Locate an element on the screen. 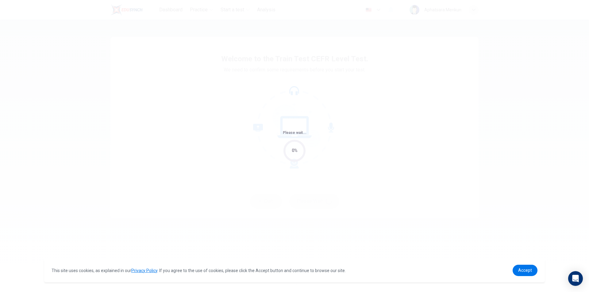 The image size is (589, 292). div: cookieconsent is located at coordinates (294, 270).